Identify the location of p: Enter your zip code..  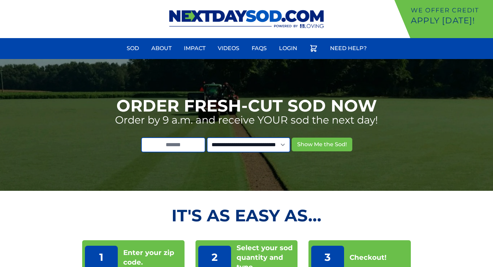
(153, 257).